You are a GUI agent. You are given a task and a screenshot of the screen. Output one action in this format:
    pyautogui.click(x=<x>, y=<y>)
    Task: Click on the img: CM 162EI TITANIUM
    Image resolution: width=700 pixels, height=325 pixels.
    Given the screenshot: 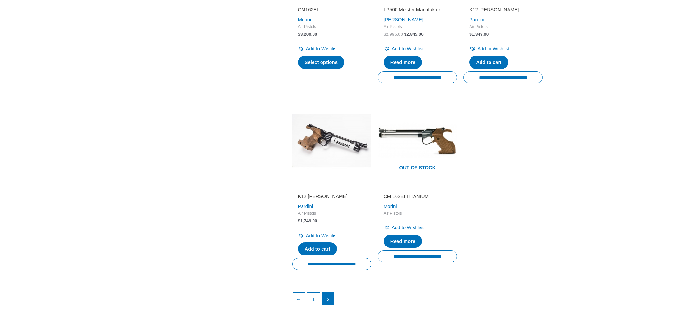 What is the action you would take?
    pyautogui.click(x=417, y=141)
    